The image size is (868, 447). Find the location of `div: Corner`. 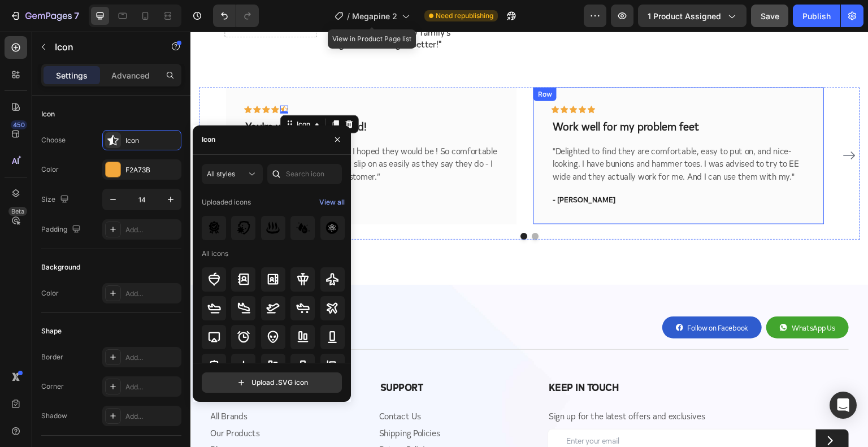

div: Corner is located at coordinates (52, 386).